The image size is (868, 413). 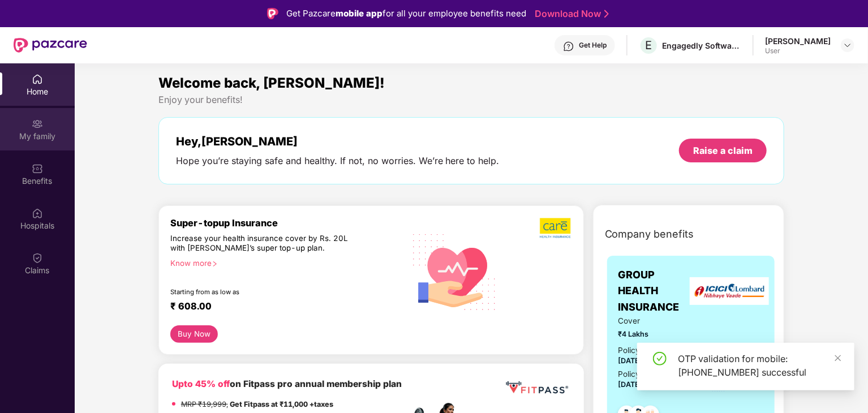 What do you see at coordinates (359, 13) in the screenshot?
I see `strong: mobile app` at bounding box center [359, 13].